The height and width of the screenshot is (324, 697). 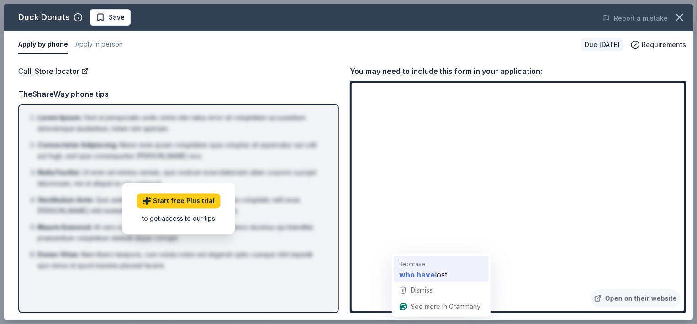 I want to click on span: Vestibulum Ante :, so click(x=66, y=200).